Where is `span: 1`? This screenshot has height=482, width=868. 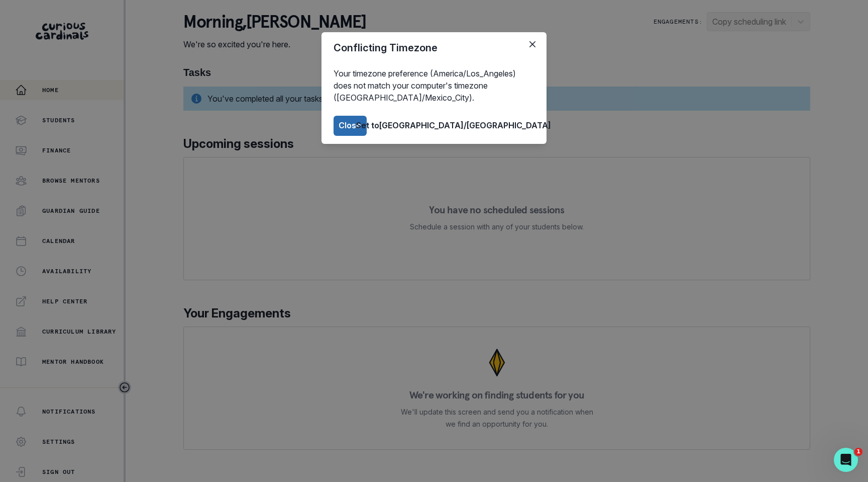 span: 1 is located at coordinates (859, 452).